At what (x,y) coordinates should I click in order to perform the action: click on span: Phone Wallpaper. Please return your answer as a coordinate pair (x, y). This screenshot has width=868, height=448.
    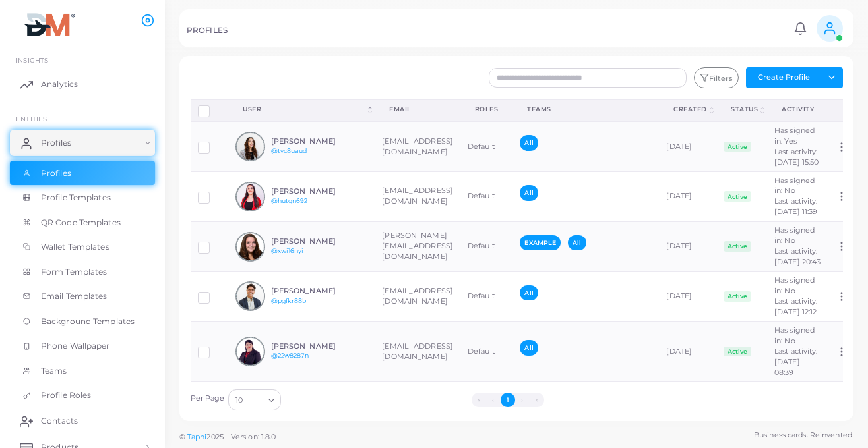
    Looking at the image, I should click on (76, 346).